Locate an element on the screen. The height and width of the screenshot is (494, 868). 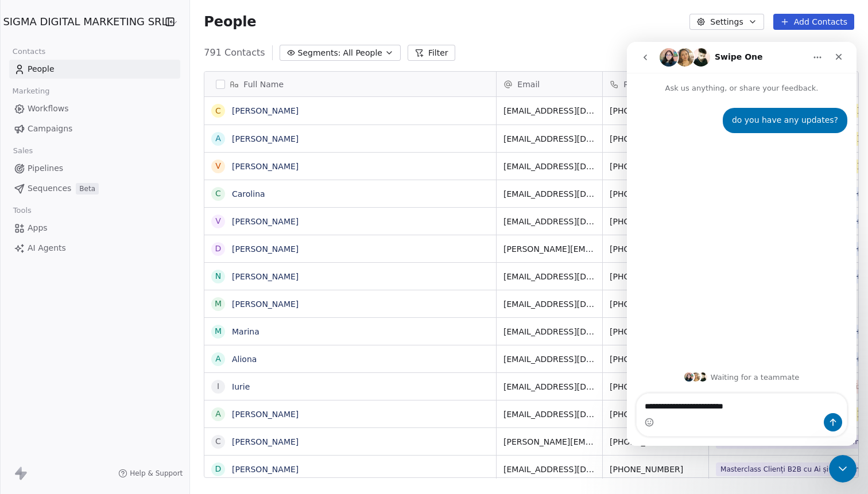
a: Iurie is located at coordinates (240, 387).